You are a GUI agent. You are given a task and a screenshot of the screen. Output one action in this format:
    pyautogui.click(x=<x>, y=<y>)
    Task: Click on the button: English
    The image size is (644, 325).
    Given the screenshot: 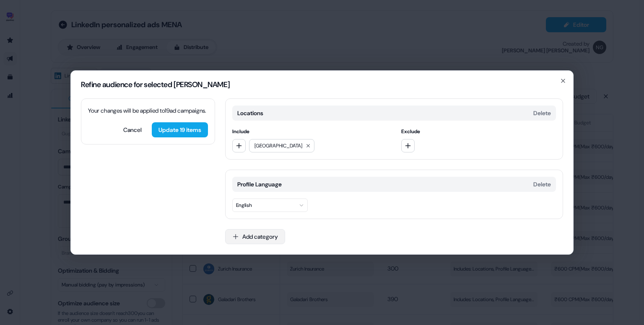 What is the action you would take?
    pyautogui.click(x=270, y=205)
    